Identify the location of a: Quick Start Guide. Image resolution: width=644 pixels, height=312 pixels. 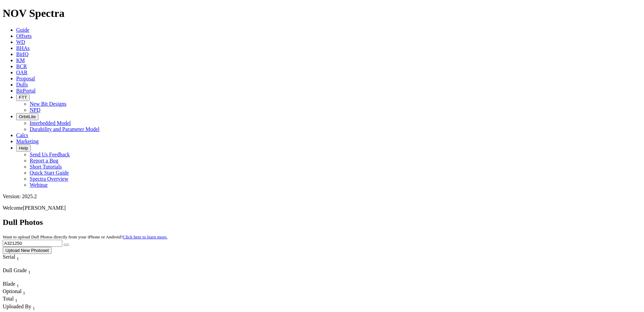
(49, 173).